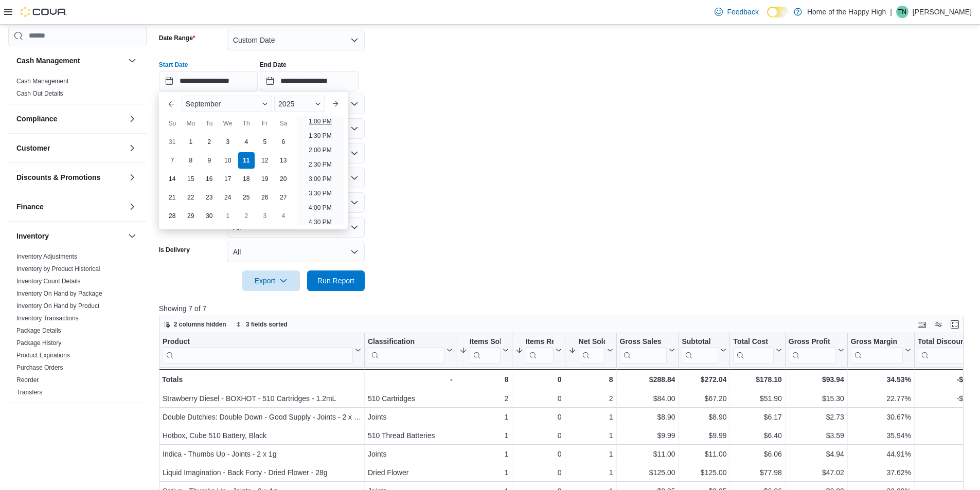 The width and height of the screenshot is (980, 490). Describe the element at coordinates (132, 119) in the screenshot. I see `button: Compliance` at that location.